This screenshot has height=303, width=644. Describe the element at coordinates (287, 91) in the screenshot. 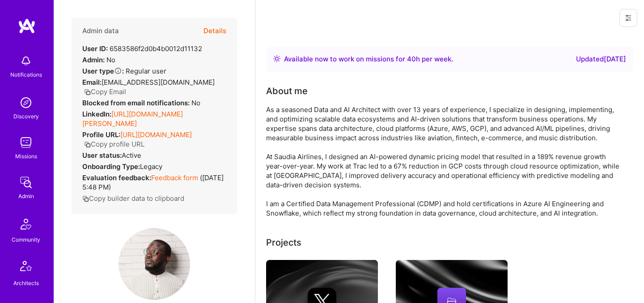

I see `div: About me` at that location.